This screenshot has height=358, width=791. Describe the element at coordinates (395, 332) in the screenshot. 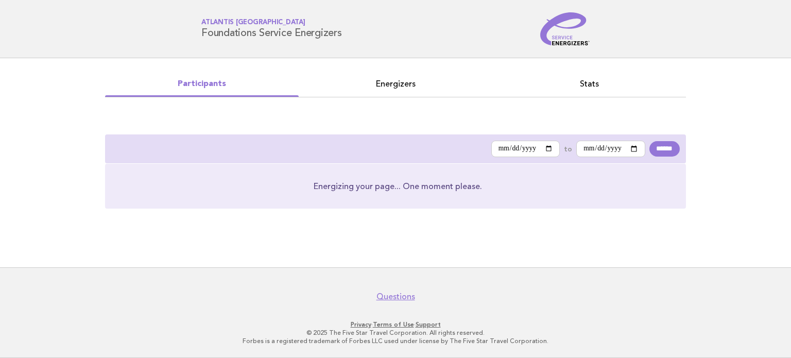

I see `p: © 2025 The Five Star Travel Corporation. All rights reserved.` at that location.